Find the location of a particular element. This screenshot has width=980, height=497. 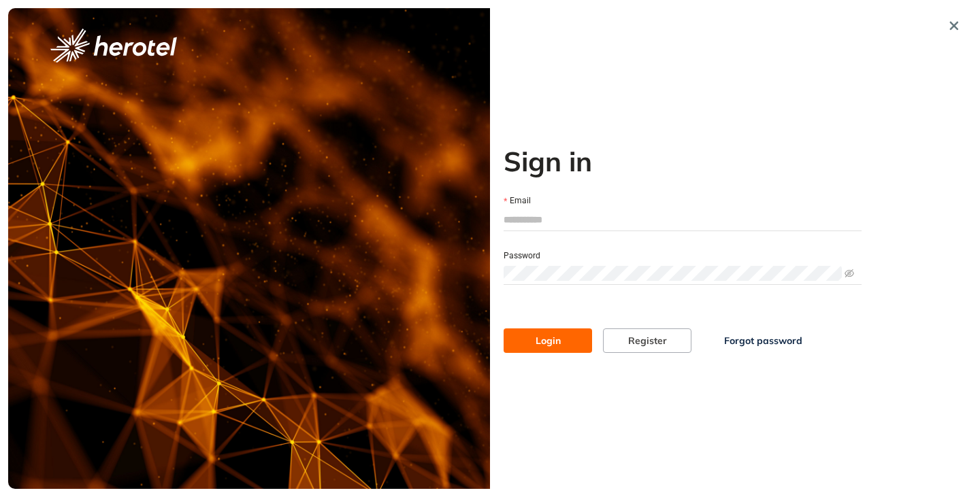

h2: Sign in is located at coordinates (683, 161).